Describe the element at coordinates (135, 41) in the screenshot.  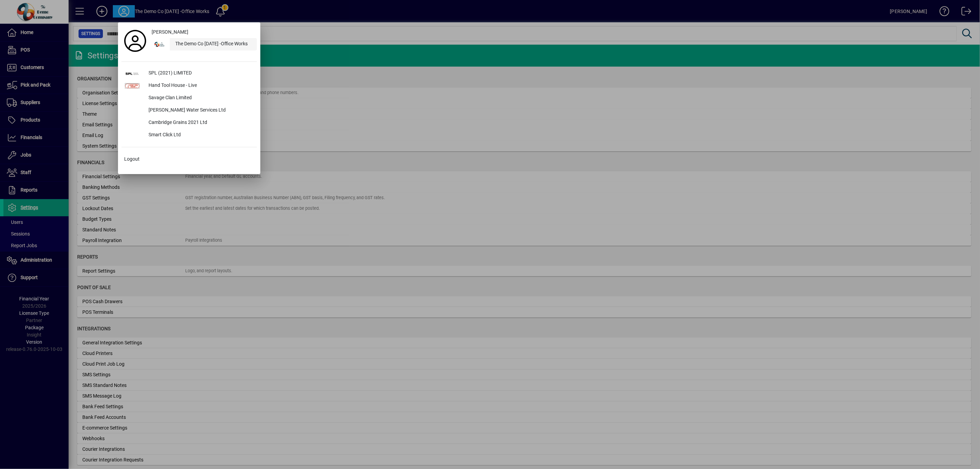
I see `a: Profile` at that location.